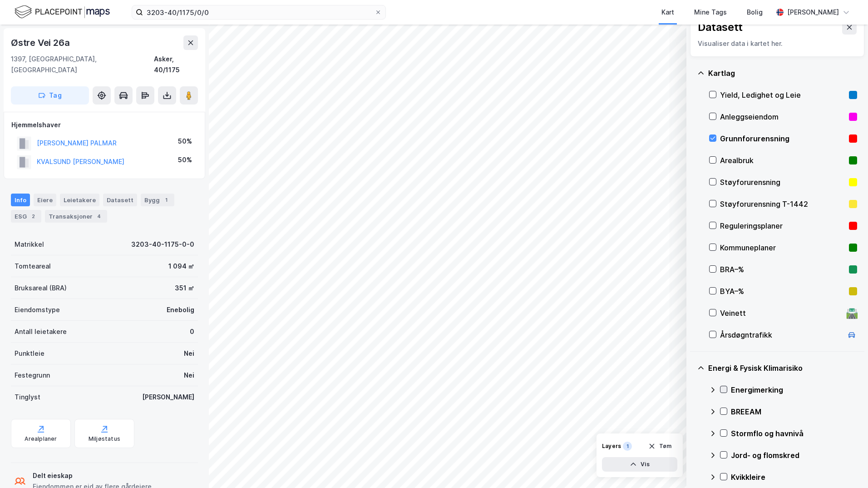 This screenshot has width=868, height=488. What do you see at coordinates (783, 368) in the screenshot?
I see `div: Energi & Fysisk Klimarisiko` at bounding box center [783, 368].